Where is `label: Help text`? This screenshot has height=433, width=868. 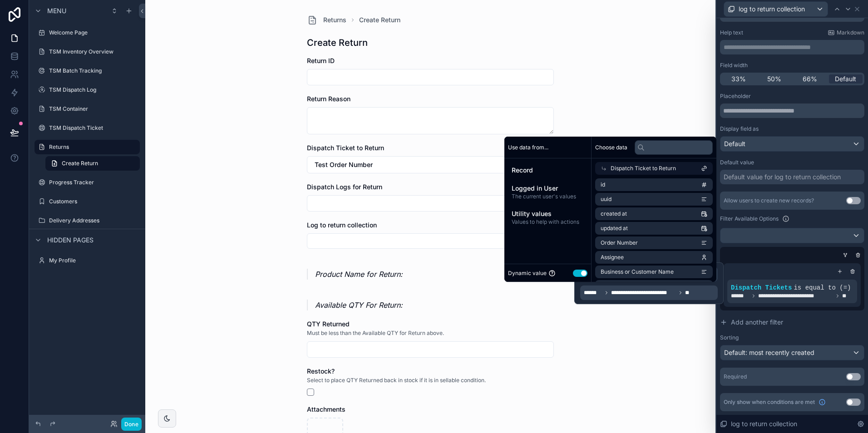 label: Help text is located at coordinates (731, 33).